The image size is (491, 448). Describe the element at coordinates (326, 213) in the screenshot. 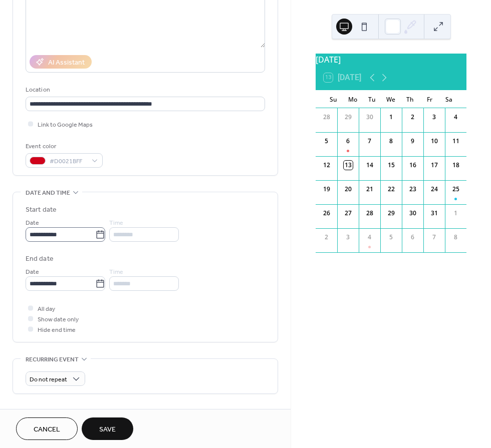

I see `div: 26` at that location.